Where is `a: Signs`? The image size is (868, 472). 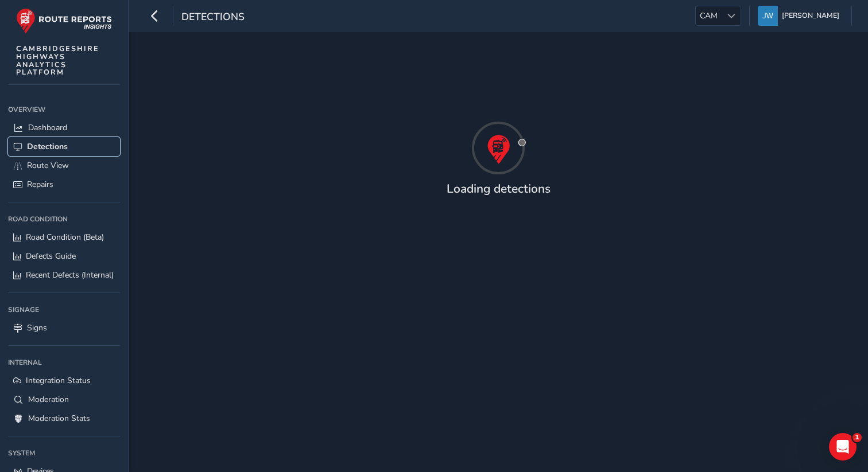
a: Signs is located at coordinates (64, 328).